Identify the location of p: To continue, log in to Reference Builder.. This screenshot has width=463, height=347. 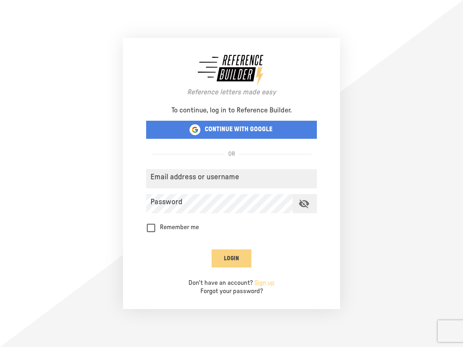
(231, 110).